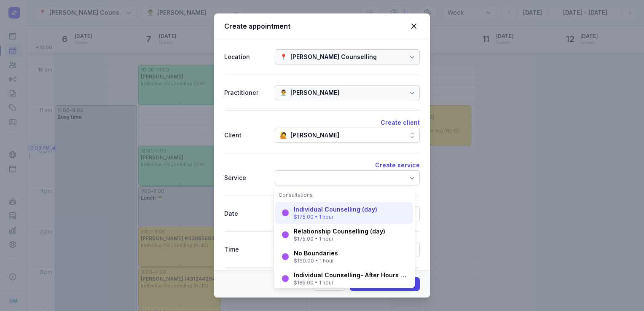 Image resolution: width=644 pixels, height=311 pixels. Describe the element at coordinates (316, 261) in the screenshot. I see `div: $160.00 • 1 hour` at that location.